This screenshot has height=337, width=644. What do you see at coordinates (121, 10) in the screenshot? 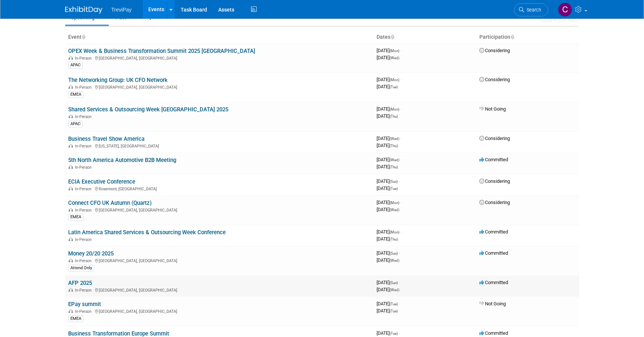
I see `span: TreviPay` at bounding box center [121, 10].